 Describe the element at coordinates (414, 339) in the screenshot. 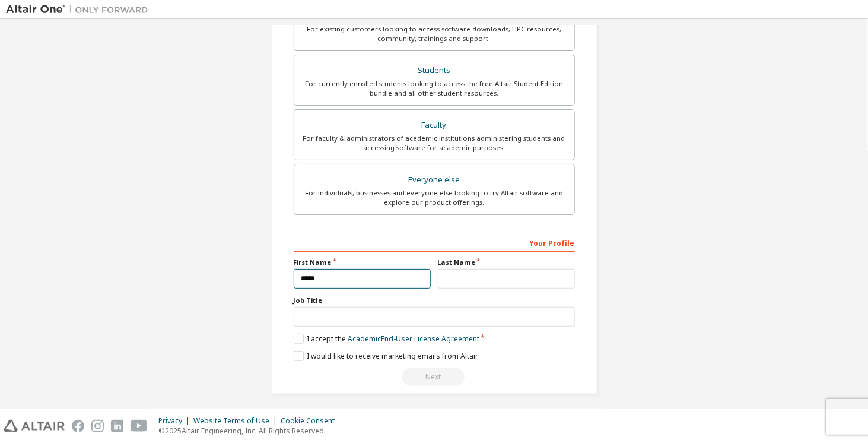

I see `a: Academic End-User License Agreement` at that location.